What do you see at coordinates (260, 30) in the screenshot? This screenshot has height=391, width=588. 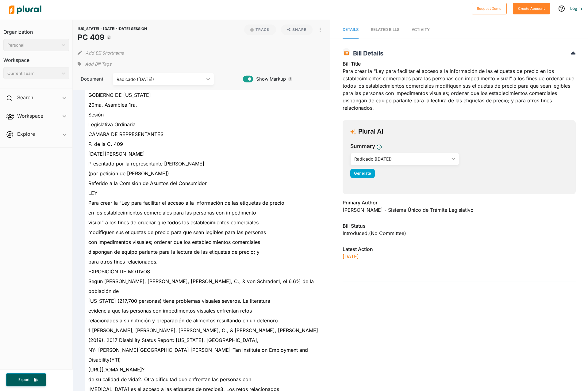 I see `button: Track` at bounding box center [260, 30].